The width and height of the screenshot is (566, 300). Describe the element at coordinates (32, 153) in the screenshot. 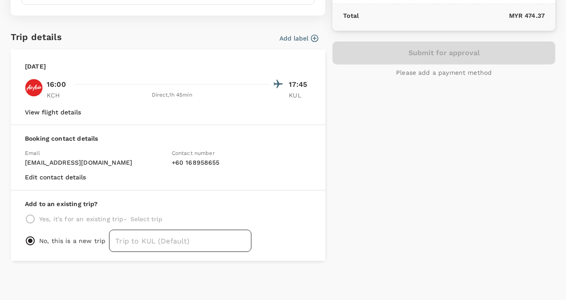

I see `span: Email` at that location.